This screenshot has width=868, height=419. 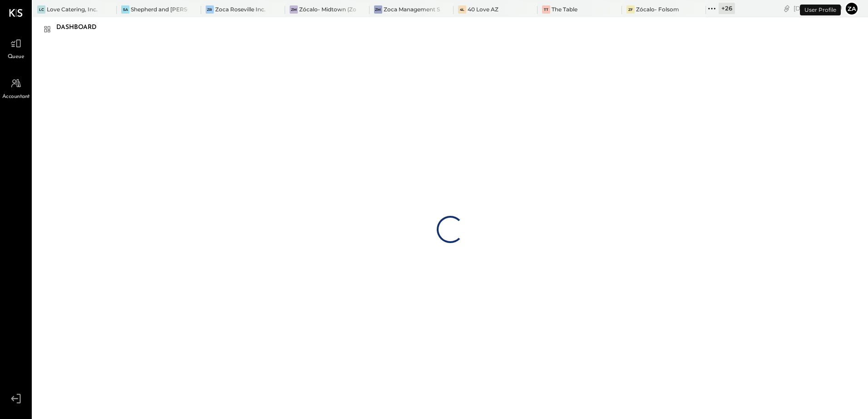 I want to click on div: ZF, so click(x=630, y=10).